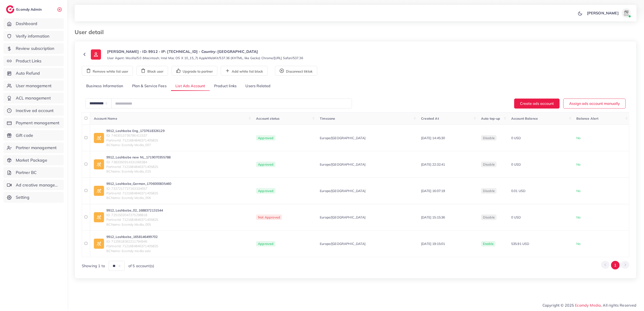  Describe the element at coordinates (141, 266) in the screenshot. I see `span: of 5 account(s)` at that location.